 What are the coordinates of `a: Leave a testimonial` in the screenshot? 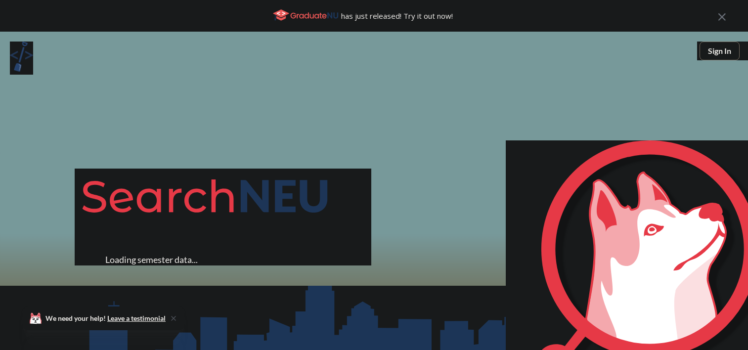 It's located at (136, 318).